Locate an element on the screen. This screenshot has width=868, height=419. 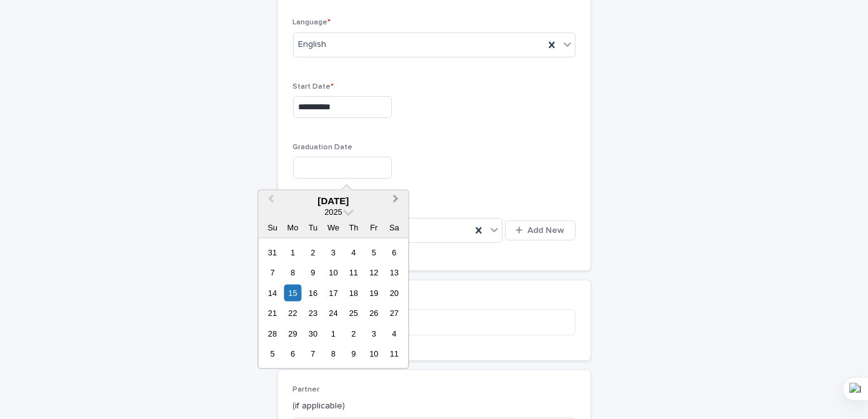
button: Previous Month is located at coordinates (270, 202).